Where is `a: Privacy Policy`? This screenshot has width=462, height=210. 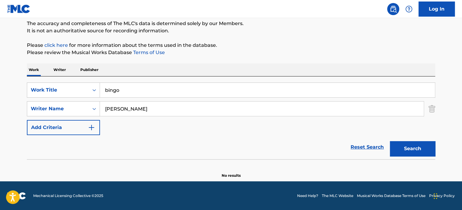
a: Privacy Policy is located at coordinates (441, 196).